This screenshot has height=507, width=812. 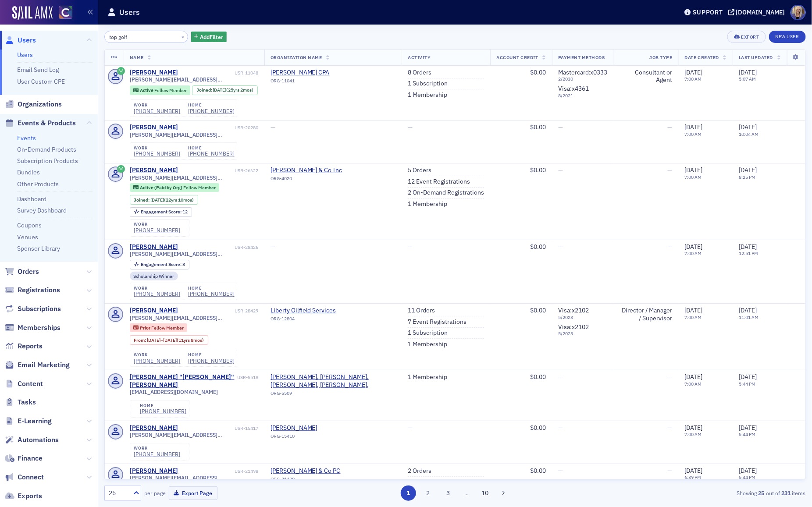 What do you see at coordinates (47, 123) in the screenshot?
I see `span: Events & Products` at bounding box center [47, 123].